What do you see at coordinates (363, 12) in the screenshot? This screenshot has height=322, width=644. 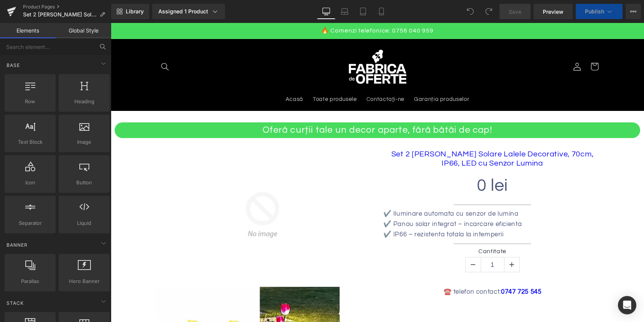 I see `a: Tablet` at bounding box center [363, 12].